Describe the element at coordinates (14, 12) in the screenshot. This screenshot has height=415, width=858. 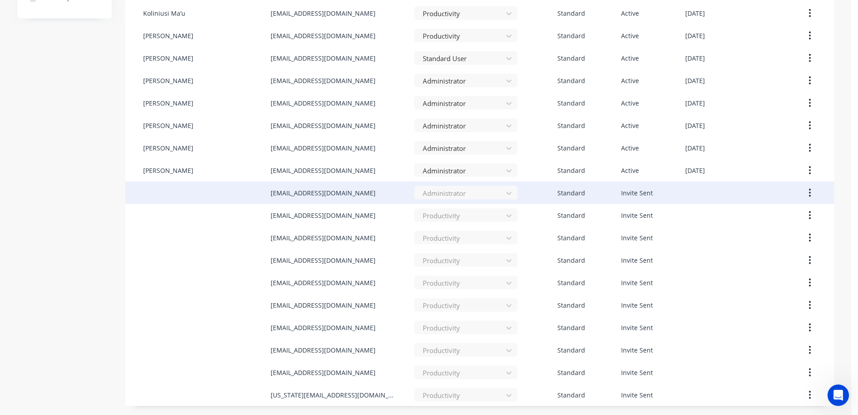
I see `button: go back` at that location.